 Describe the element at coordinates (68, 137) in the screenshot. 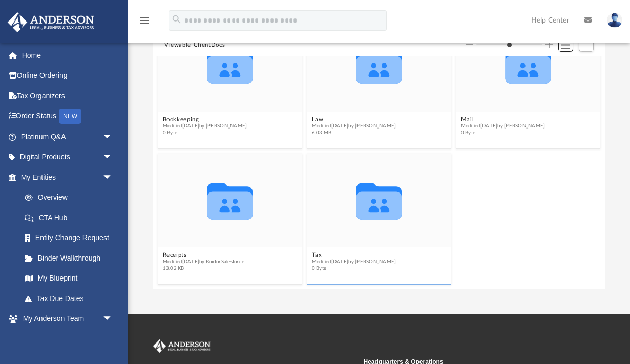

I see `a: Platinum Q&Aarrow_drop_down` at that location.